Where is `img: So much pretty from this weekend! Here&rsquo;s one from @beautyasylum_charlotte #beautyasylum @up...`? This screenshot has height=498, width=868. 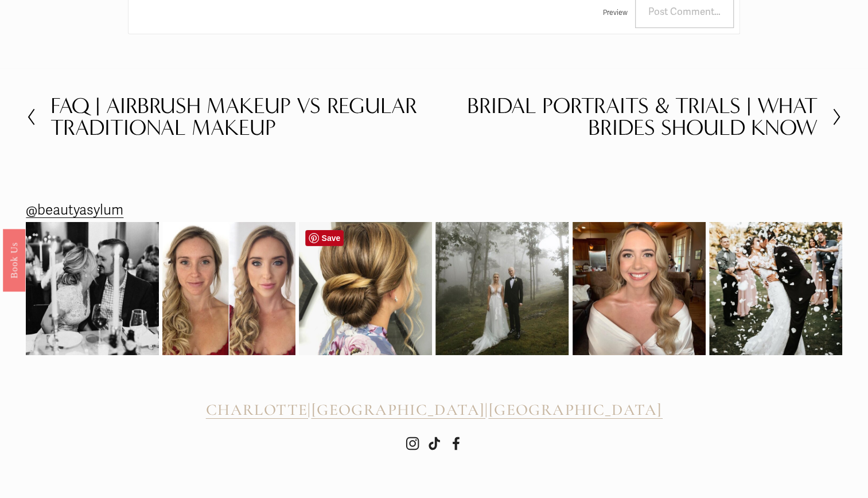 img: So much pretty from this weekend! Here&rsquo;s one from @beautyasylum_charlotte #beautyasylum @up... is located at coordinates (365, 288).